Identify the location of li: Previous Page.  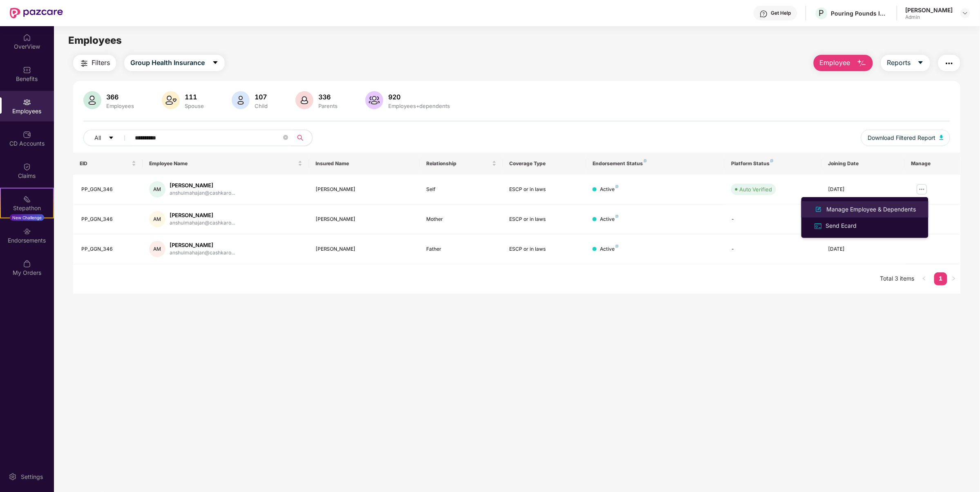
(924, 279).